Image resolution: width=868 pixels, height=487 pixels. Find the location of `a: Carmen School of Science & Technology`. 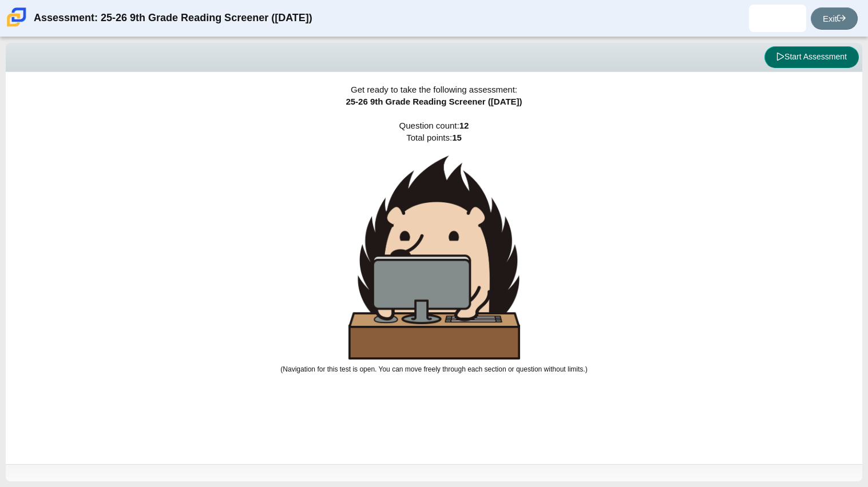

a: Carmen School of Science & Technology is located at coordinates (17, 26).